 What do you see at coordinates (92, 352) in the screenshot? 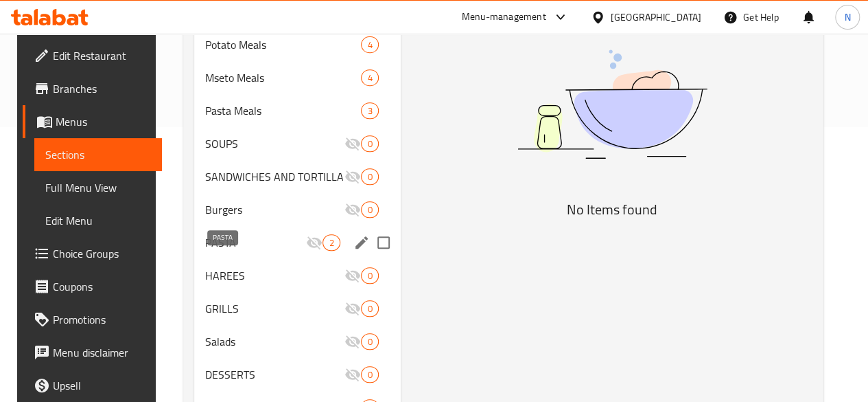
I see `a: Menu disclaimer` at bounding box center [92, 352].